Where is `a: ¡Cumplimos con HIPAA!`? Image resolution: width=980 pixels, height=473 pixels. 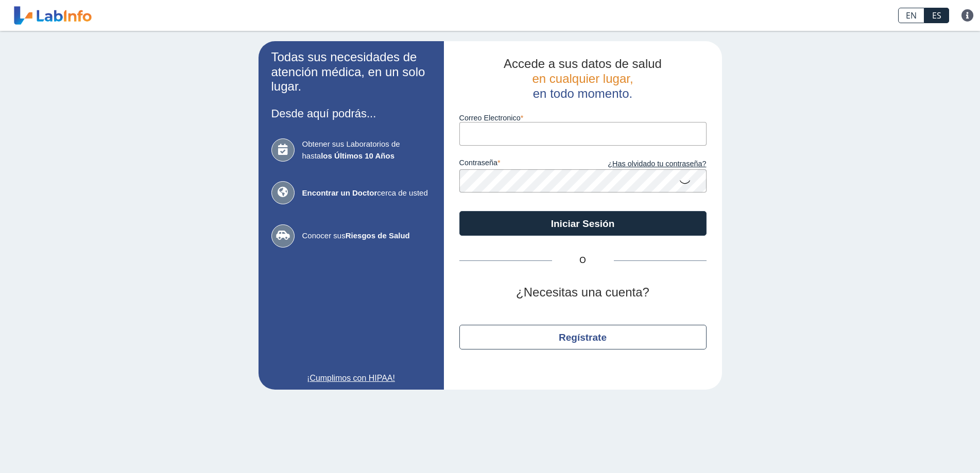
a: ¡Cumplimos con HIPAA! is located at coordinates (351, 378).